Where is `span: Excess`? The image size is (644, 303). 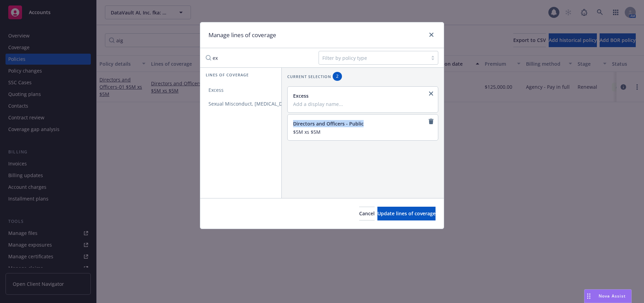
span: Excess is located at coordinates (216, 90).